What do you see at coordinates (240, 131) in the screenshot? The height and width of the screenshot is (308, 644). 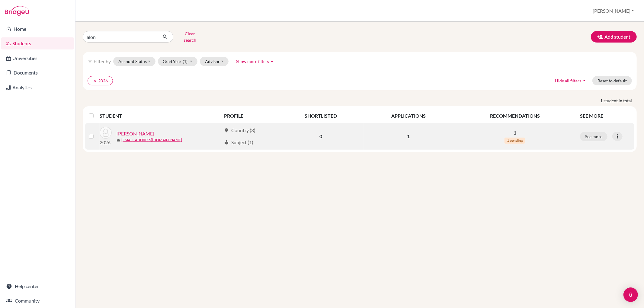 I see `div: Country (3)` at bounding box center [240, 131].